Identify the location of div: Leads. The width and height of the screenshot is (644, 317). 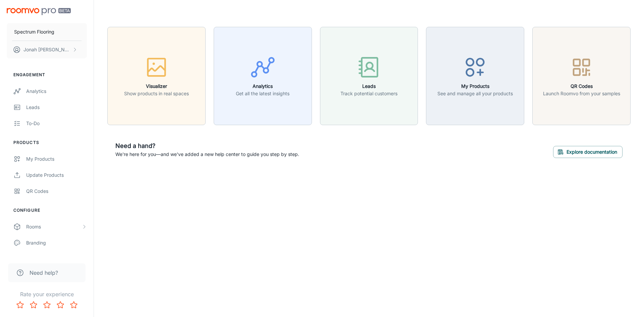
(56, 107).